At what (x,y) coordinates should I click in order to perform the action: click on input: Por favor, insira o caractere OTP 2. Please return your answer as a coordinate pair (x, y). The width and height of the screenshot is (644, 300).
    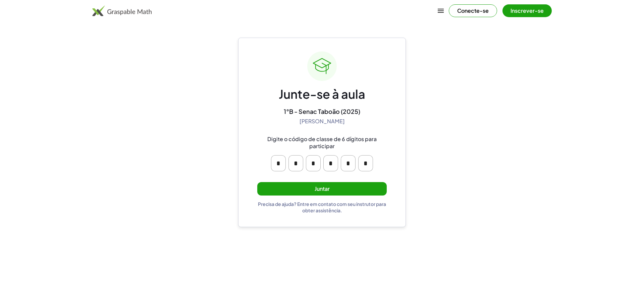
    Looking at the image, I should click on (296, 163).